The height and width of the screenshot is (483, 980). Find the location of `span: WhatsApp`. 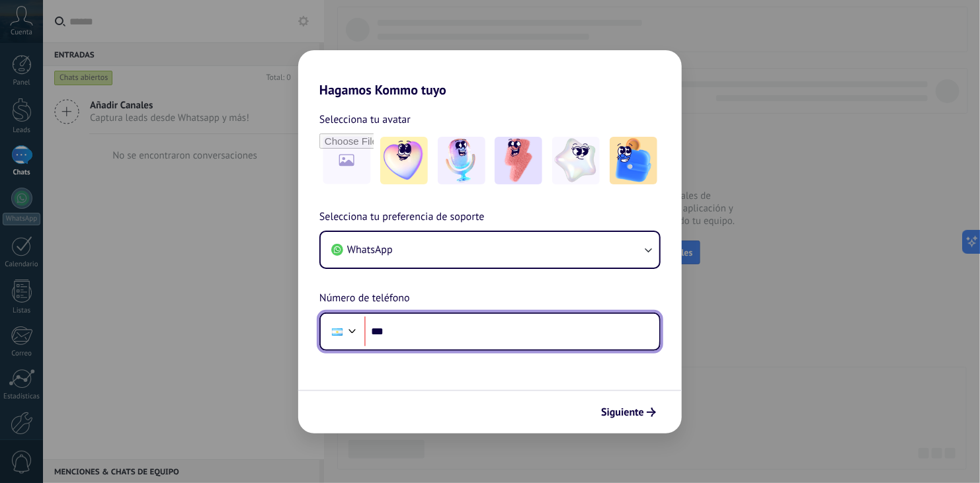

span: WhatsApp is located at coordinates (370, 250).